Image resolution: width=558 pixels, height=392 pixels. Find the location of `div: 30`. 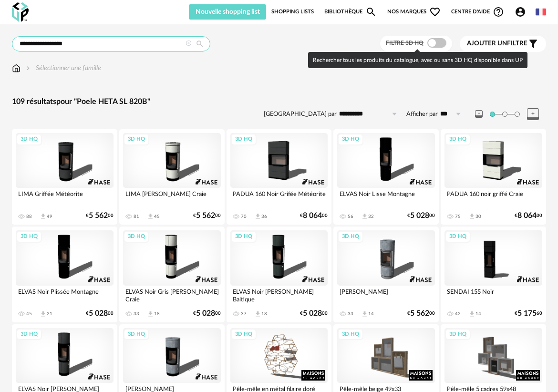

div: 30 is located at coordinates (478, 216).